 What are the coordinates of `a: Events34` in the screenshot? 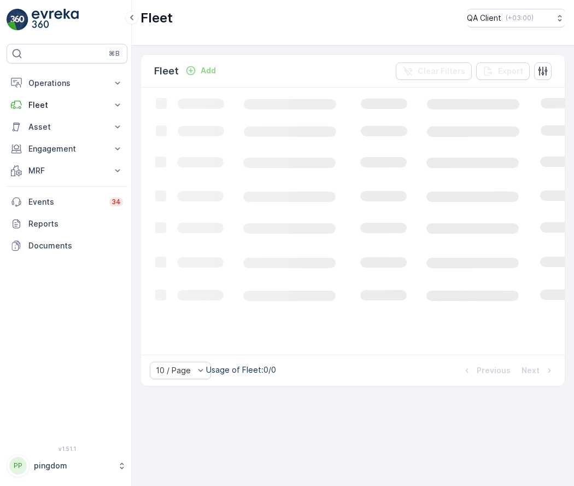 It's located at (67, 202).